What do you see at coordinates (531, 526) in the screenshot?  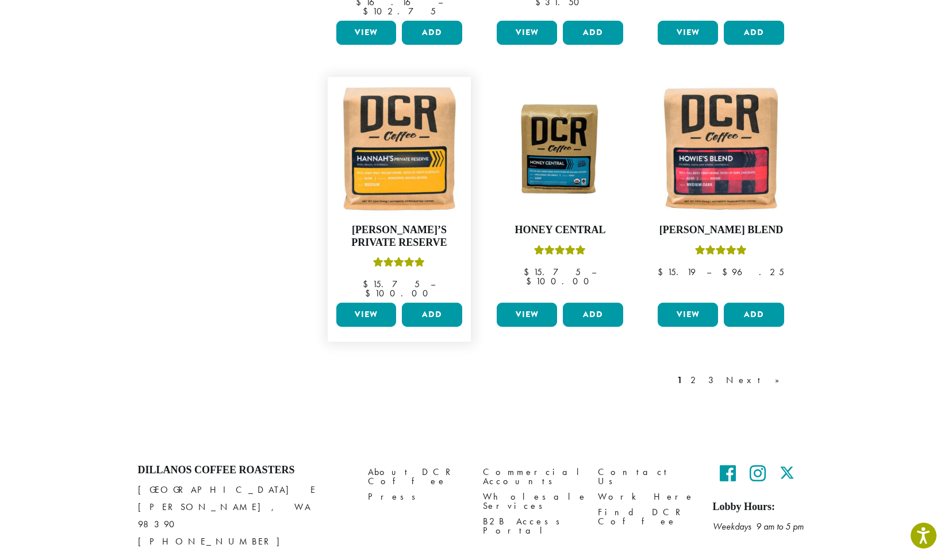 I see `a: B2B Access Portal` at bounding box center [531, 526].